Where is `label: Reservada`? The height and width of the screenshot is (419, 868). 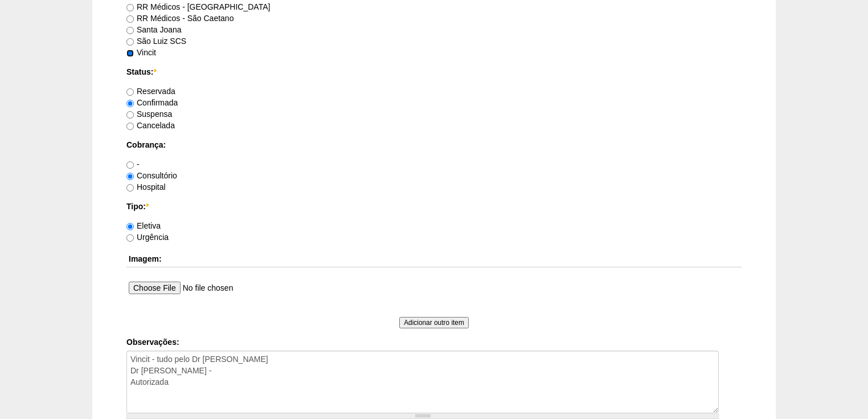 label: Reservada is located at coordinates (151, 91).